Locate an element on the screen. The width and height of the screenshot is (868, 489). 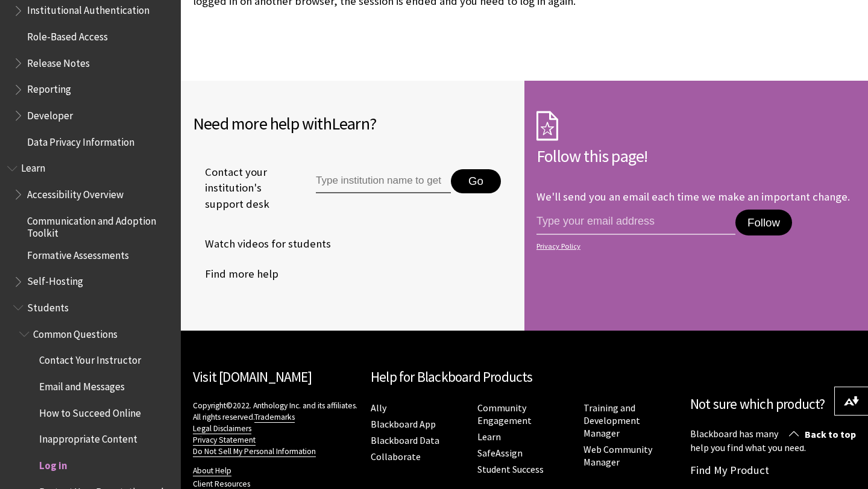
a: Blackboard App is located at coordinates (403, 424).